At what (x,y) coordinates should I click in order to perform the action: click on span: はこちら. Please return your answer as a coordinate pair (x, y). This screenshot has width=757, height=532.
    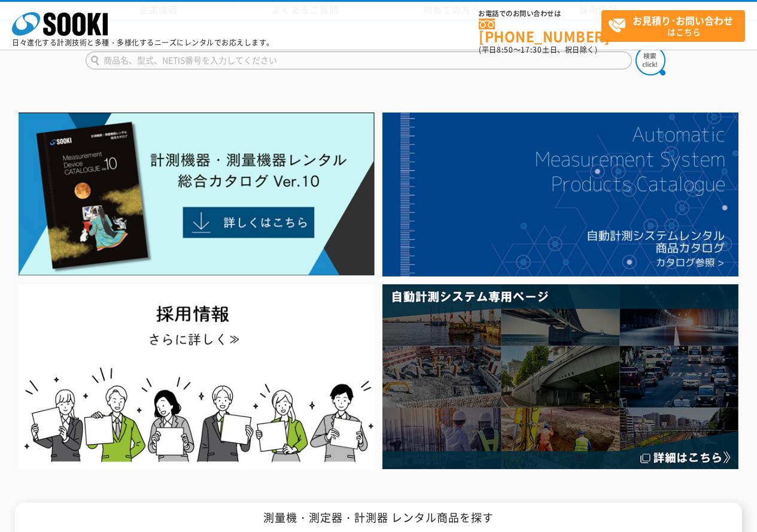
    Looking at the image, I should click on (677, 26).